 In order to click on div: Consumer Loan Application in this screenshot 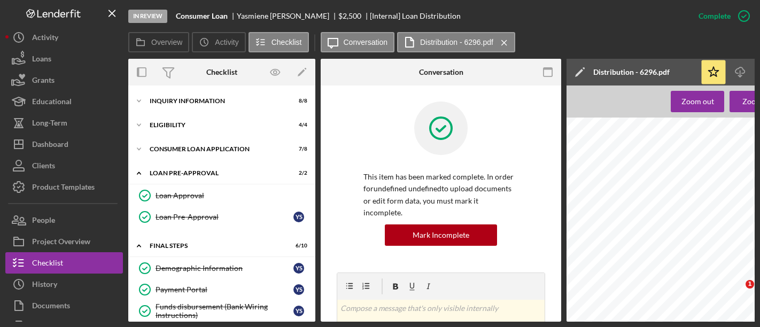, I will do `click(215, 149)`.